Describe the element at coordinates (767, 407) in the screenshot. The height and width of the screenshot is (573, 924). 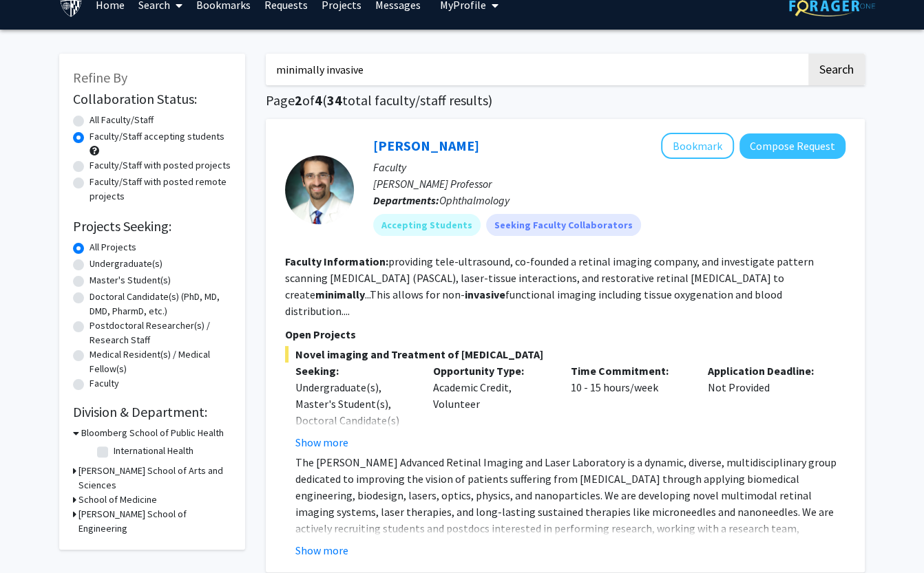
I see `div: Not Provided` at that location.